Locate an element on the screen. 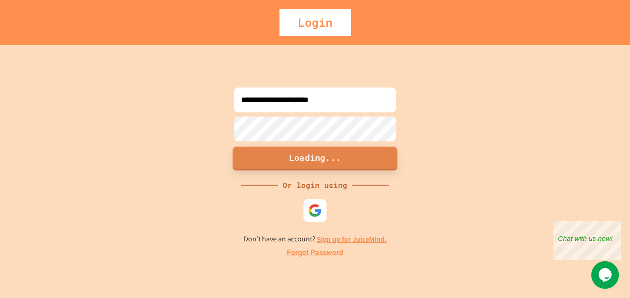 Image resolution: width=630 pixels, height=298 pixels. button: Loading... is located at coordinates (315, 159).